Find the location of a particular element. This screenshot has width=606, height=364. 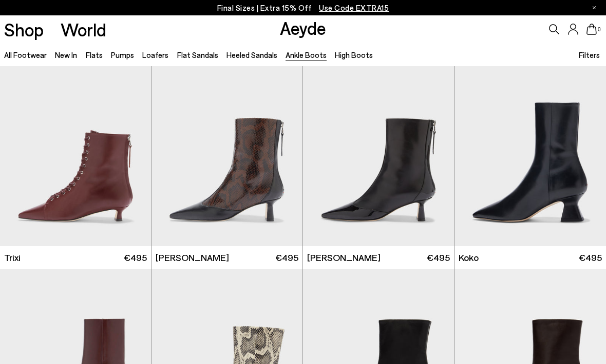

p: Final Sizes | Extra 15% Off is located at coordinates (303, 8).